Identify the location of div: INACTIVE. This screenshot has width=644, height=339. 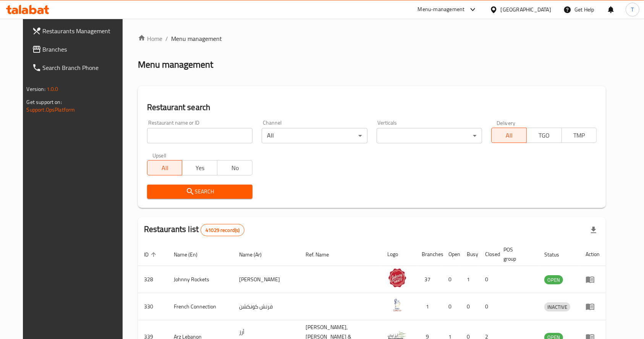
(557, 307).